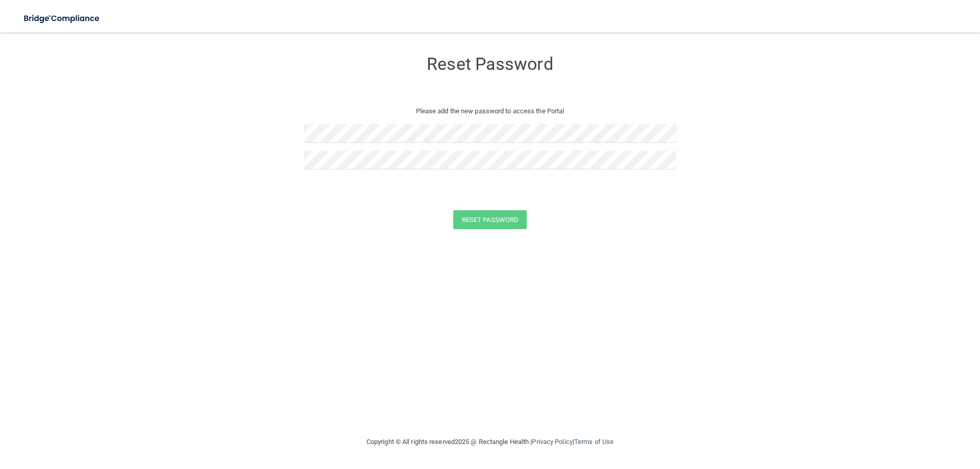 The width and height of the screenshot is (980, 469). Describe the element at coordinates (490, 64) in the screenshot. I see `h3: Reset Password` at that location.